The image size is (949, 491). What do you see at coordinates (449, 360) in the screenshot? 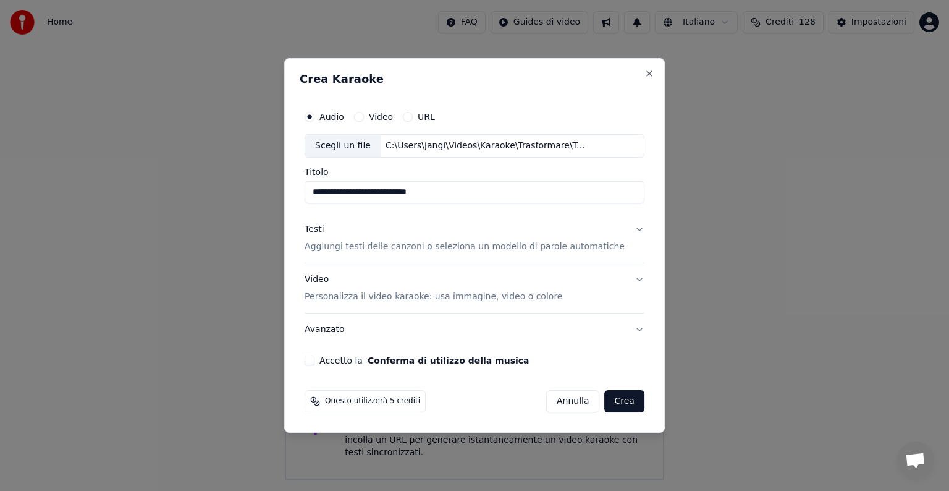
I see `button: Accetto la` at bounding box center [449, 360].